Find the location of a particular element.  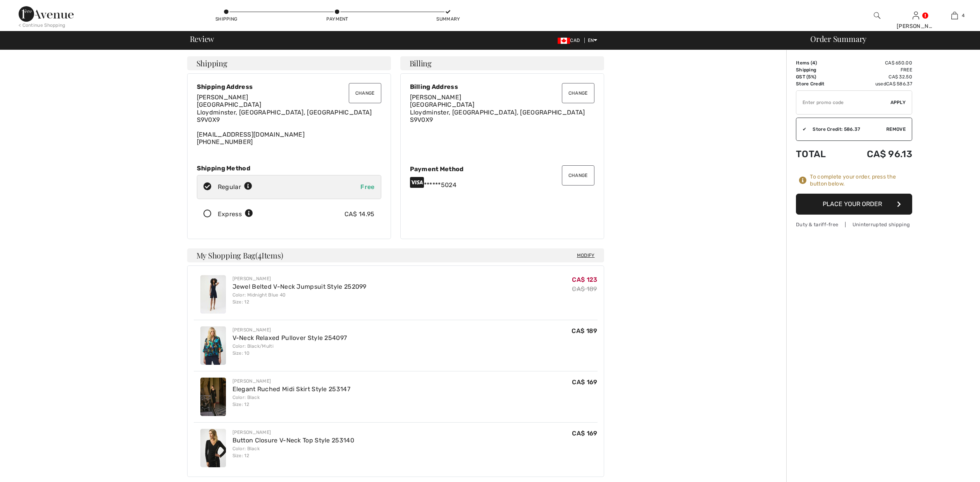

div: Express is located at coordinates (235, 214).